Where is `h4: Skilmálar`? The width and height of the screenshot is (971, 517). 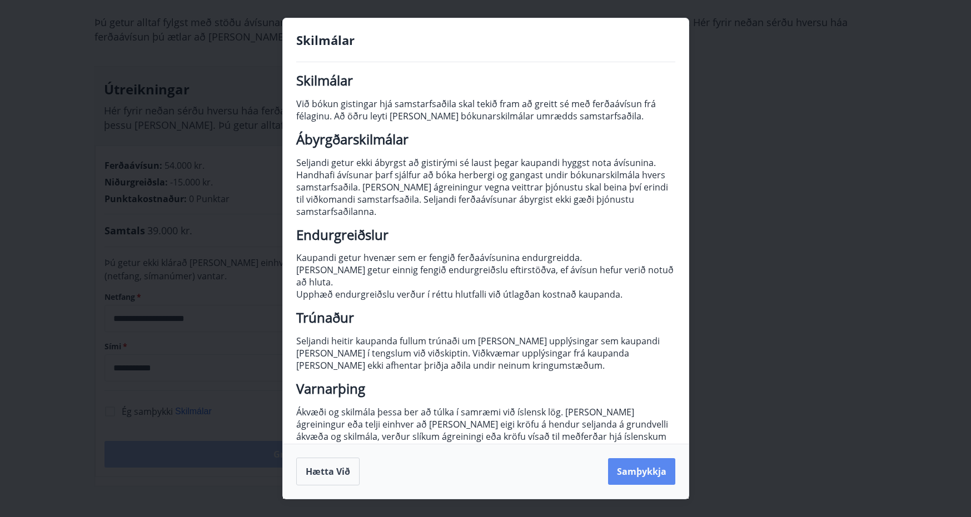 h4: Skilmálar is located at coordinates (486, 40).